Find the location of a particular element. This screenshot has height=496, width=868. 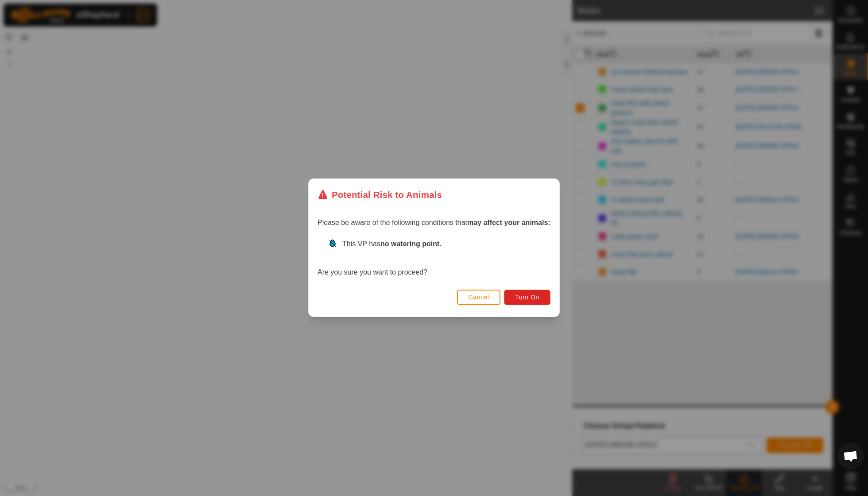

button: Turn On is located at coordinates (528, 297).